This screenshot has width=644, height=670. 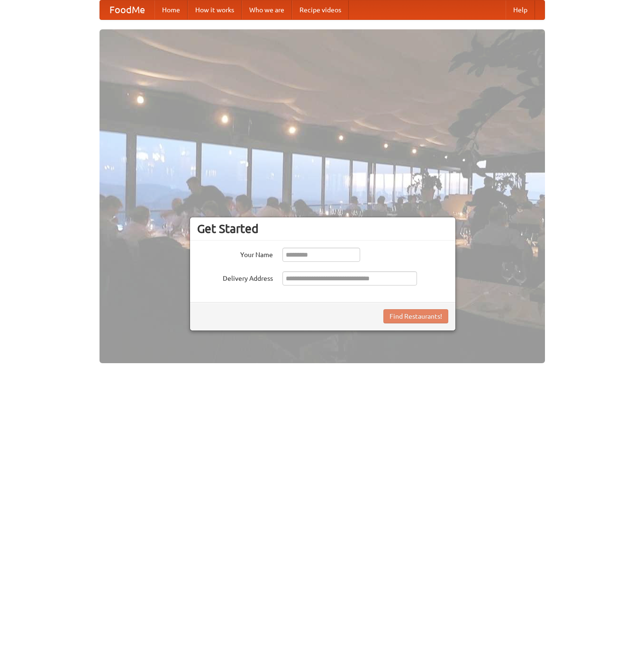 What do you see at coordinates (267, 10) in the screenshot?
I see `a: Who we are` at bounding box center [267, 10].